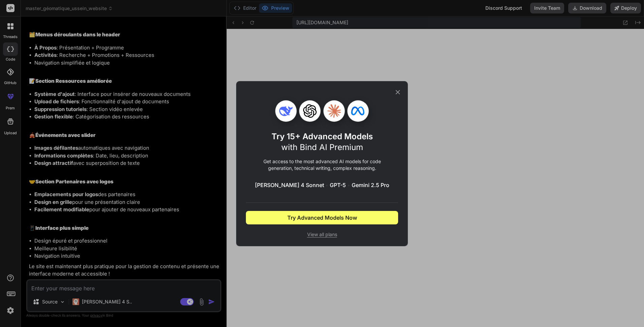 Image resolution: width=644 pixels, height=327 pixels. What do you see at coordinates (322, 165) in the screenshot?
I see `p: Get access to the most advanced AI models for code generation, technical writing, complex reasoning.` at bounding box center [322, 165].